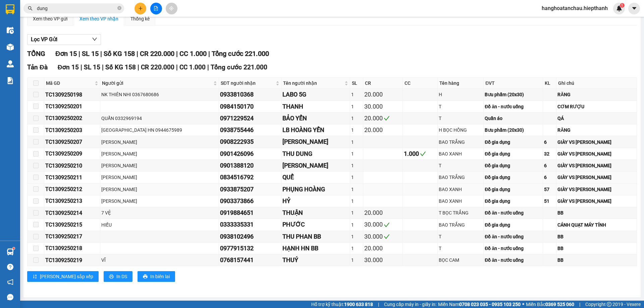  What do you see at coordinates (159, 213) in the screenshot?
I see `div: 7 VỆ` at bounding box center [159, 213].